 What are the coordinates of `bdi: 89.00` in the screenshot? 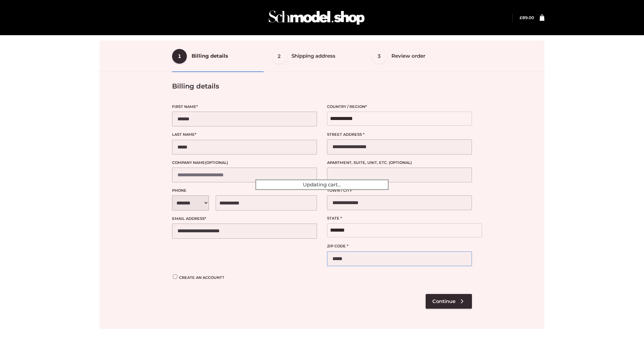 It's located at (526, 18).